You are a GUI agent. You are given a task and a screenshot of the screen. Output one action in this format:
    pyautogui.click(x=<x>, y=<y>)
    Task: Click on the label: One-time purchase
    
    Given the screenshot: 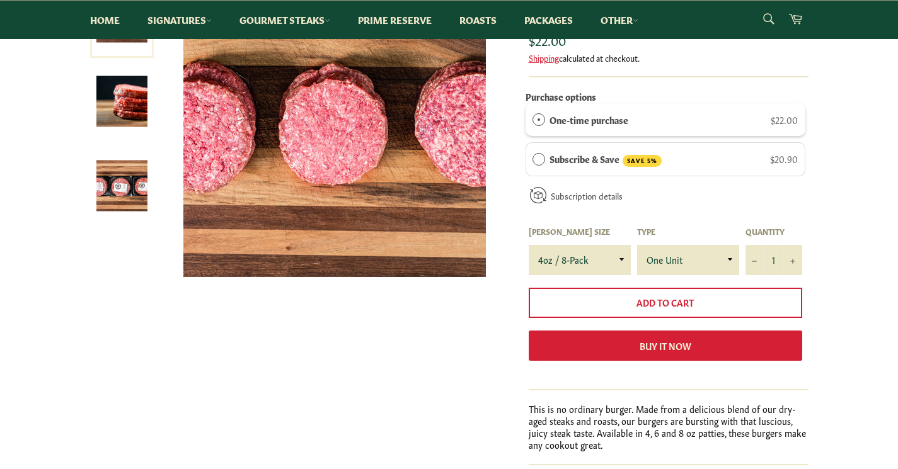 What is the action you would take?
    pyautogui.click(x=588, y=120)
    